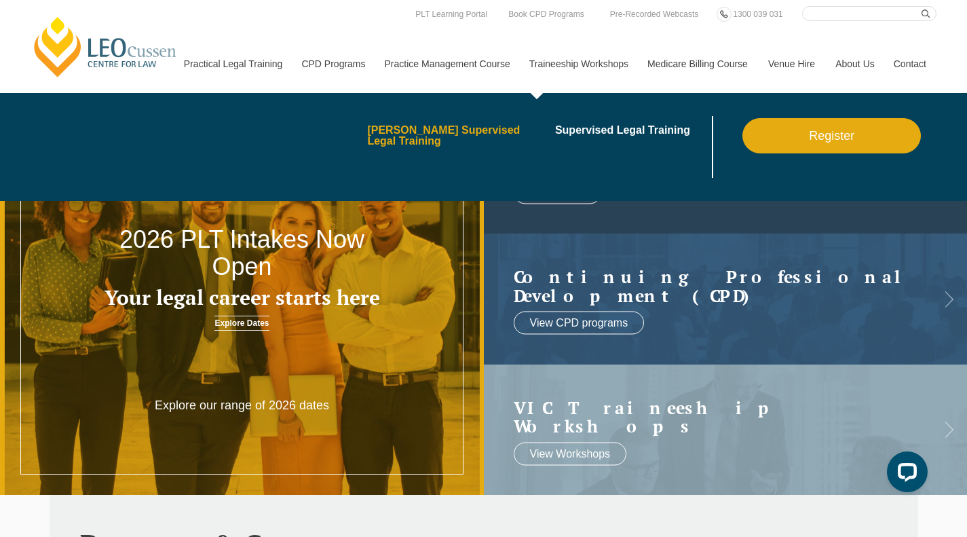 Image resolution: width=967 pixels, height=537 pixels. Describe the element at coordinates (546, 14) in the screenshot. I see `a: Book CPD Programs` at that location.